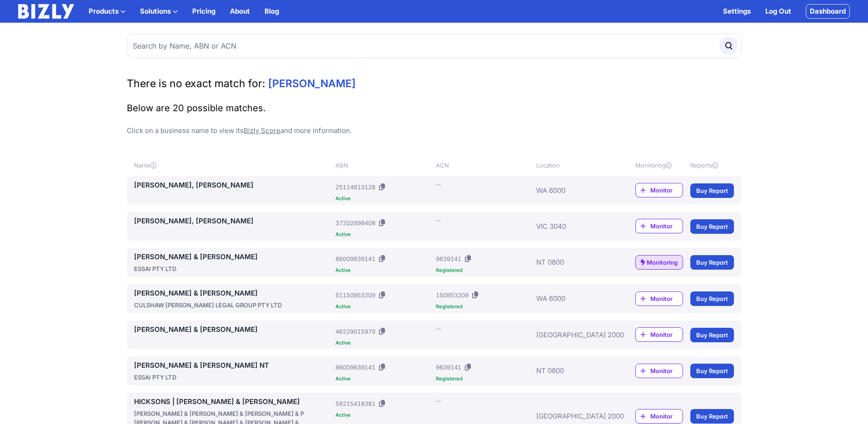  Describe the element at coordinates (658, 165) in the screenshot. I see `div: Monitoring` at that location.